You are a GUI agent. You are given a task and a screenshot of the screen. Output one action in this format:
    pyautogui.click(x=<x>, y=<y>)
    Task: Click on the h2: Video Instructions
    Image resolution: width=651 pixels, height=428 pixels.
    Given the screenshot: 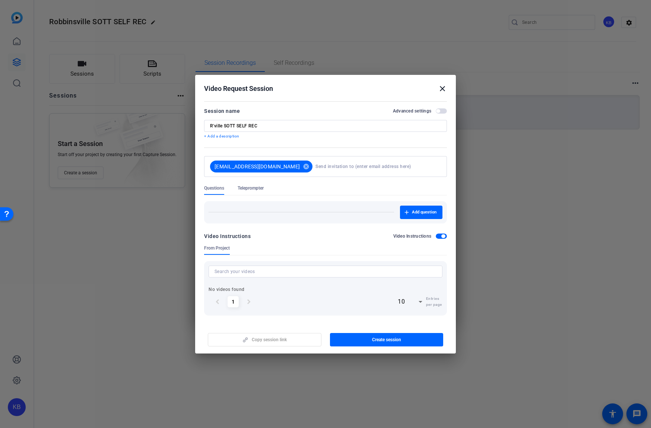 What is the action you would take?
    pyautogui.click(x=412, y=236)
    